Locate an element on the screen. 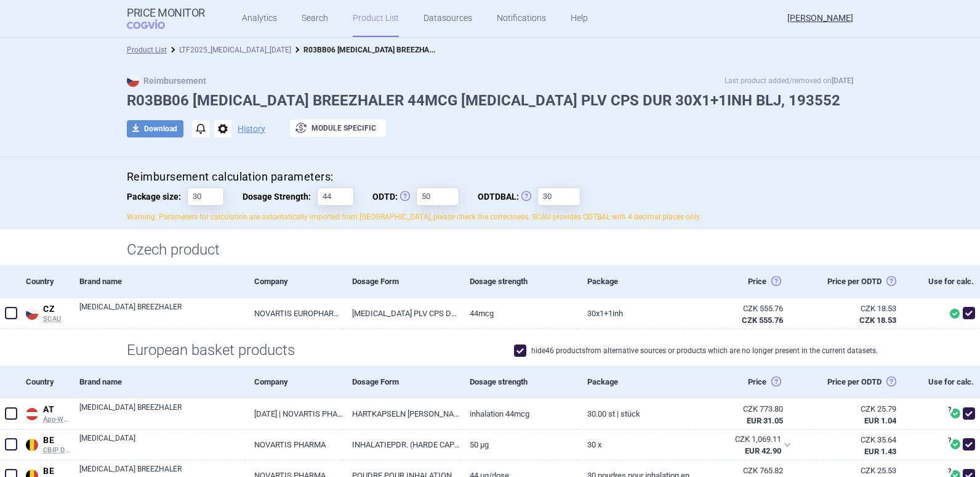 The image size is (980, 477). abbr: Česko ex-factory is located at coordinates (744, 314).